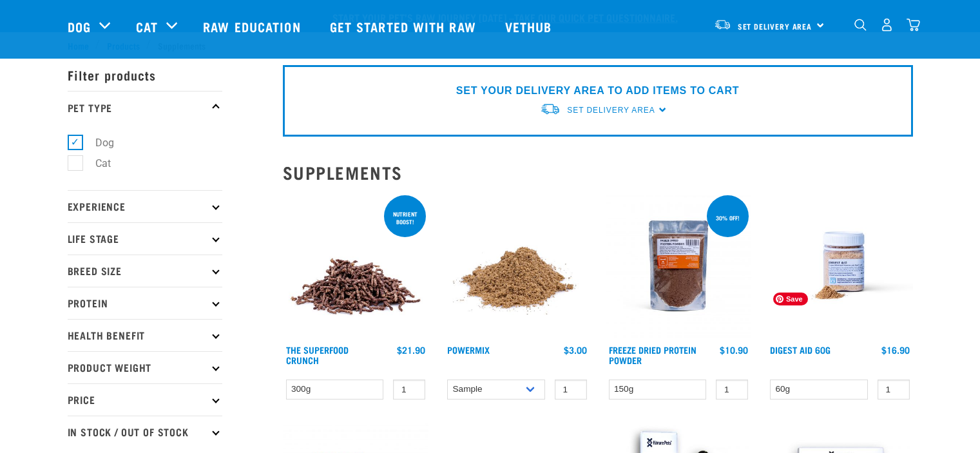  What do you see at coordinates (913, 24) in the screenshot?
I see `img: home-icon@2x.png` at bounding box center [913, 24].